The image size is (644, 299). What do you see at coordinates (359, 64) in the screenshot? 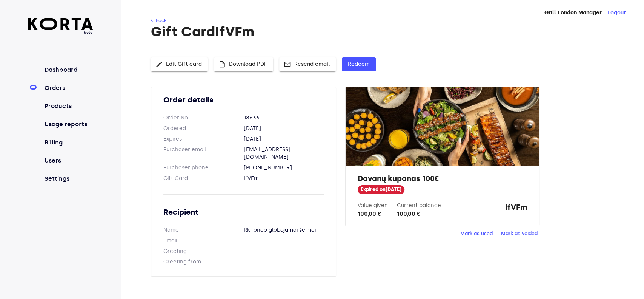
I see `span: Redeem` at bounding box center [359, 64].